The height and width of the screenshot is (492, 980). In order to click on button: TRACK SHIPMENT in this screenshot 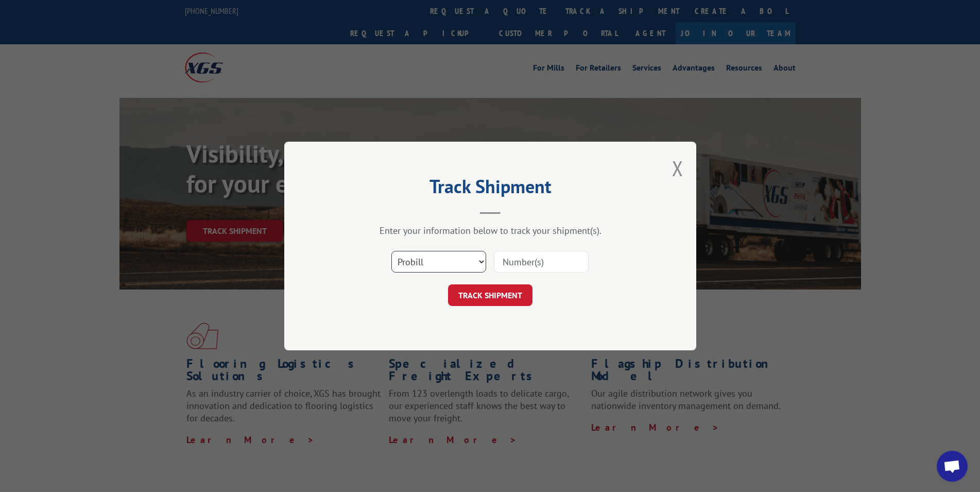, I will do `click(490, 295)`.